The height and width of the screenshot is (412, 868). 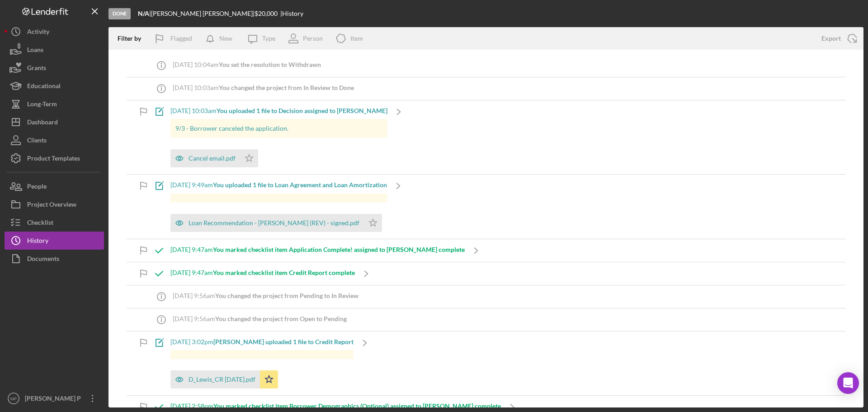 What do you see at coordinates (214, 158) in the screenshot?
I see `button: Cancel email.pdf` at bounding box center [214, 158].